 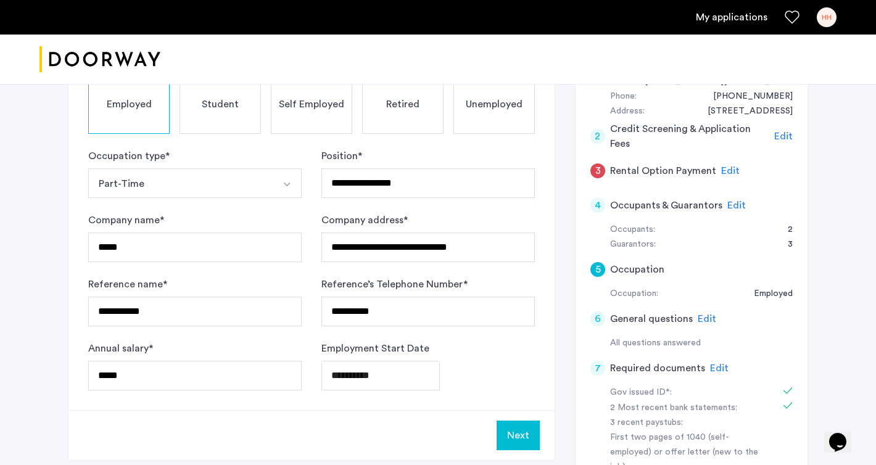 I want to click on div: 4, so click(x=598, y=205).